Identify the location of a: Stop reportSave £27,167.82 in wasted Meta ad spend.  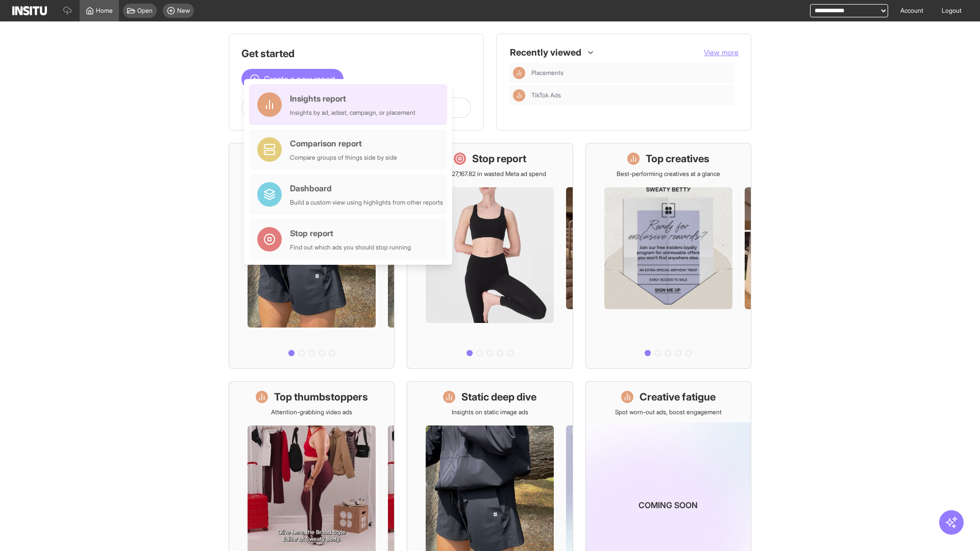
(490, 256).